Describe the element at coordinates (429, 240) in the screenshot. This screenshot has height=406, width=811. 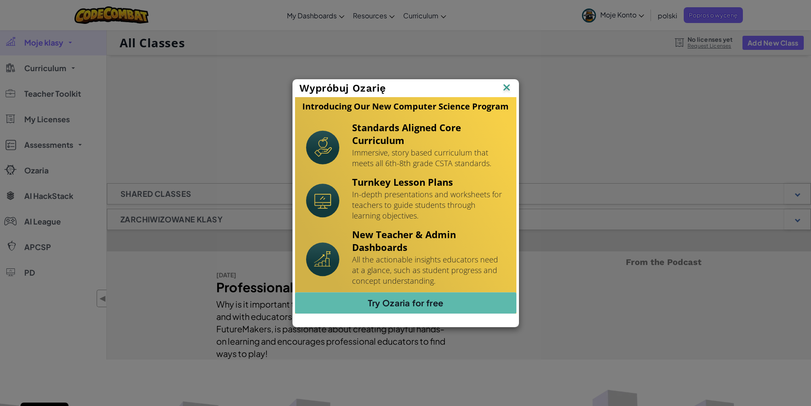
I see `h4: New Teacher & Admin Dashboards` at that location.